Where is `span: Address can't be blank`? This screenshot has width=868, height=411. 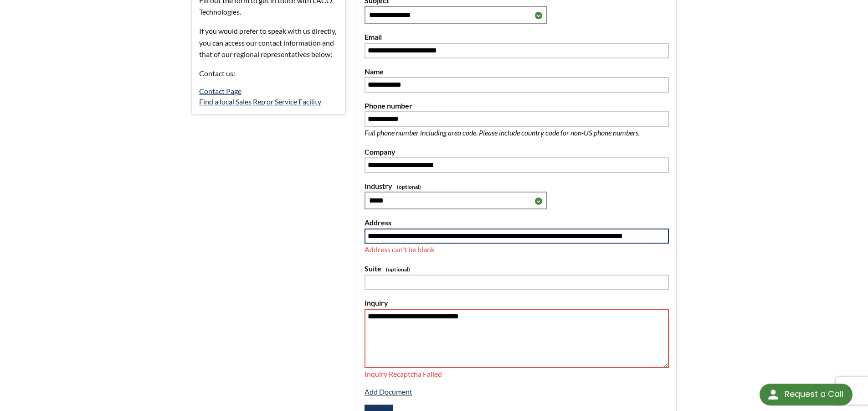
span: Address can't be blank is located at coordinates (400, 249).